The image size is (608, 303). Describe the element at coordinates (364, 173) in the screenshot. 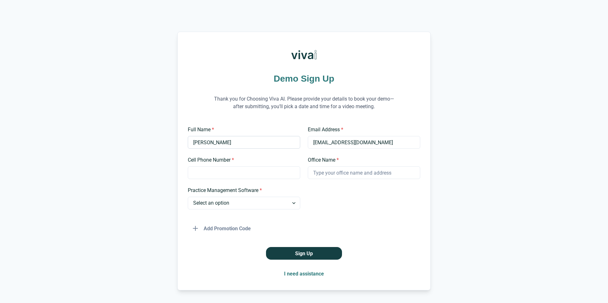

I see `input: Type your office name and address` at that location.